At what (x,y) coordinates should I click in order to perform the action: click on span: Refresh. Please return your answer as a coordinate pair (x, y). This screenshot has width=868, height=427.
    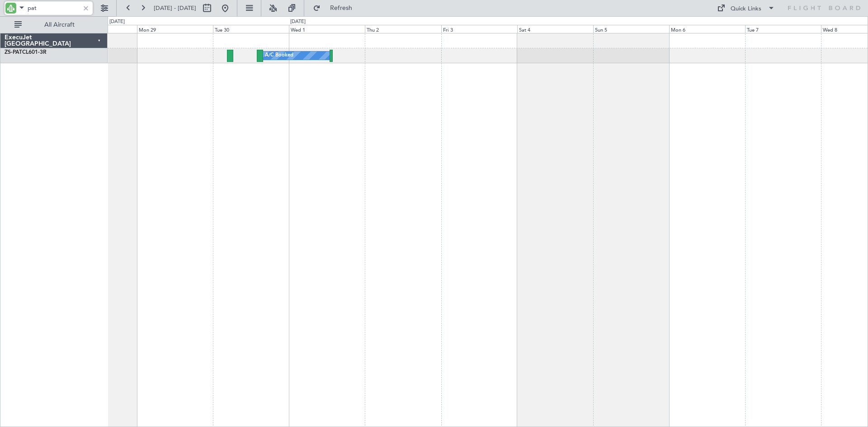
    Looking at the image, I should click on (342, 8).